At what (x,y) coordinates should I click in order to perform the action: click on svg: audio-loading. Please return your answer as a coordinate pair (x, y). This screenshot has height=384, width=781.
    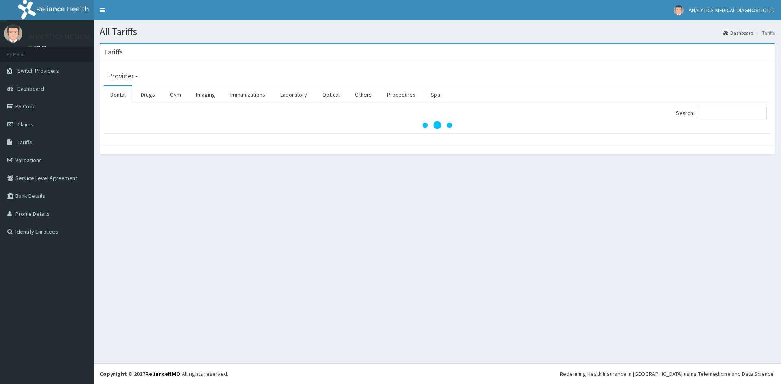
    Looking at the image, I should click on (437, 125).